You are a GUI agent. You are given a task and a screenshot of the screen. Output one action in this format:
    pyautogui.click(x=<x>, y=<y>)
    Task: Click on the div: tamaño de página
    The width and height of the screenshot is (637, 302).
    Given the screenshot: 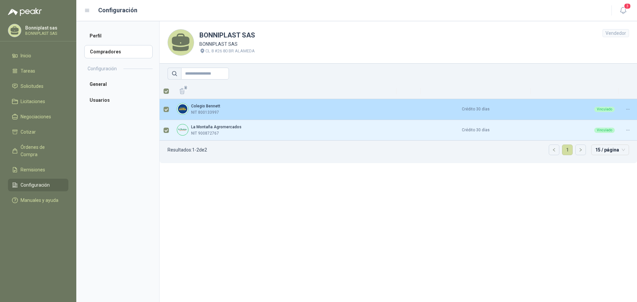 What is the action you would take?
    pyautogui.click(x=610, y=150)
    